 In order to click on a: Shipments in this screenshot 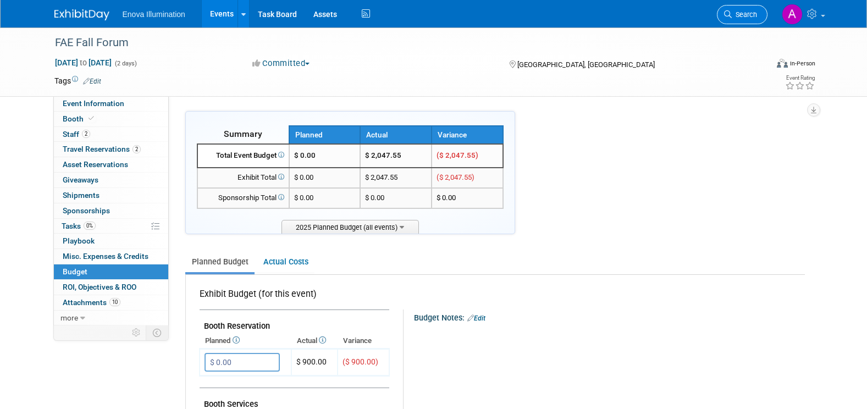, I will do `click(111, 195)`.